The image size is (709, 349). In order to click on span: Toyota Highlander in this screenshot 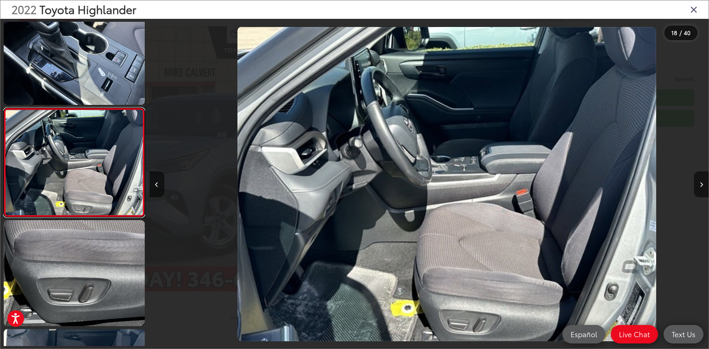, I will do `click(88, 9)`.